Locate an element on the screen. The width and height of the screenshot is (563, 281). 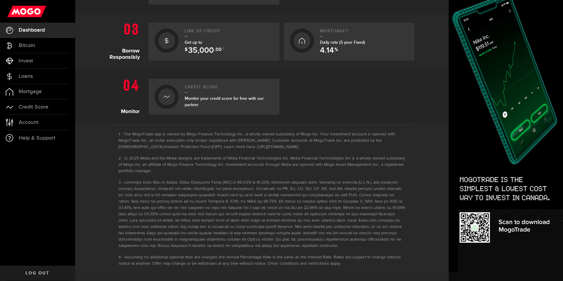
span: Invest is located at coordinates (26, 61).